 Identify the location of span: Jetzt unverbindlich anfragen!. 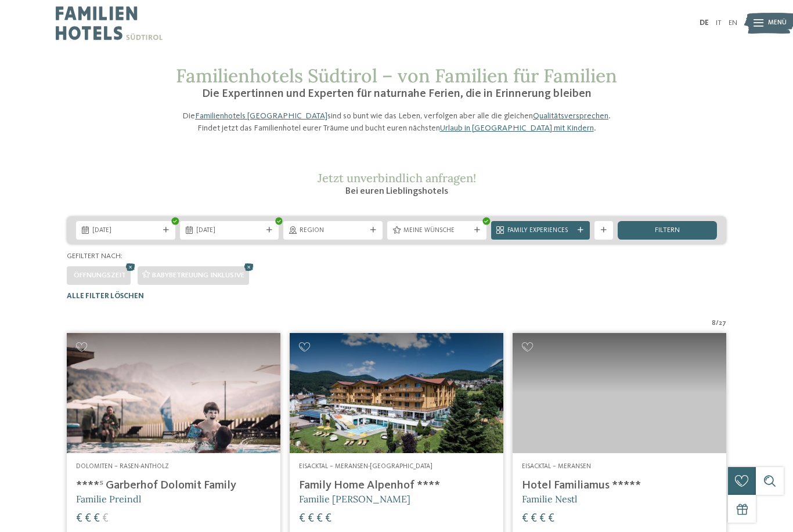
(396, 178).